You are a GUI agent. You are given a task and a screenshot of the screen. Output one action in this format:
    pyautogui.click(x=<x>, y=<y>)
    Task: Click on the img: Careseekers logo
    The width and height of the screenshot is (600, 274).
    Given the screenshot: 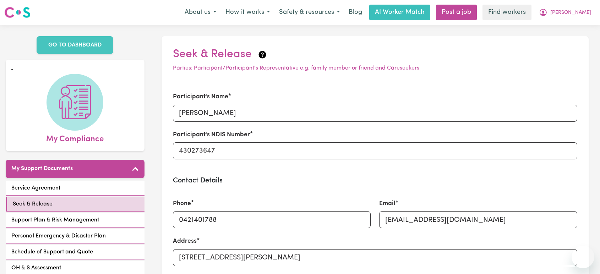 What is the action you would take?
    pyautogui.click(x=17, y=12)
    